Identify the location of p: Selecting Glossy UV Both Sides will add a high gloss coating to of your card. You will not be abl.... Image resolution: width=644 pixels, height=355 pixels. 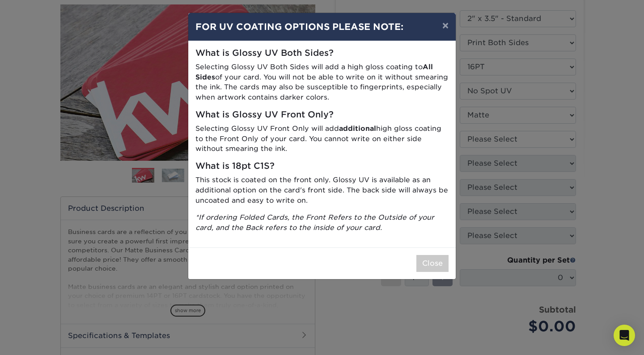
(322, 82).